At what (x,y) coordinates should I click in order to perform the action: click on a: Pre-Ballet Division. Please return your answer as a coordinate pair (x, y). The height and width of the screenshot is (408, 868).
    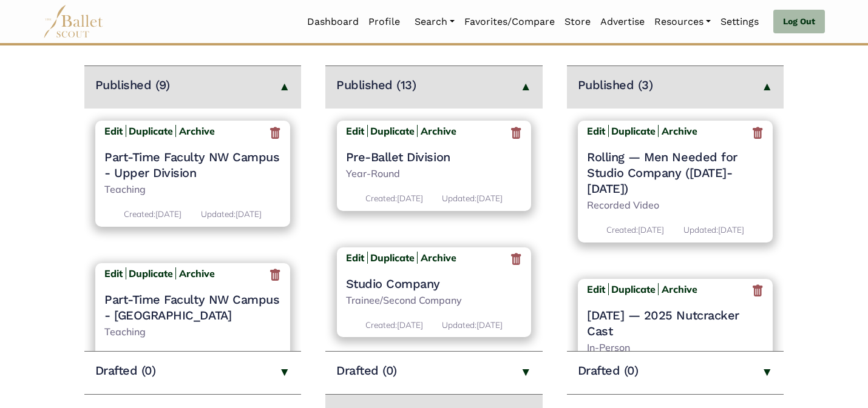
    Looking at the image, I should click on (434, 157).